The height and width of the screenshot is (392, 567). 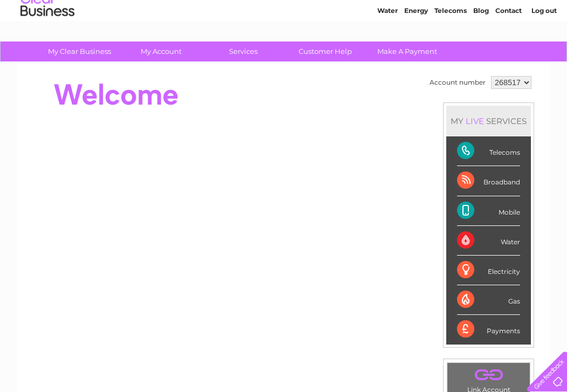 What do you see at coordinates (488, 151) in the screenshot?
I see `div: Telecoms` at bounding box center [488, 151].